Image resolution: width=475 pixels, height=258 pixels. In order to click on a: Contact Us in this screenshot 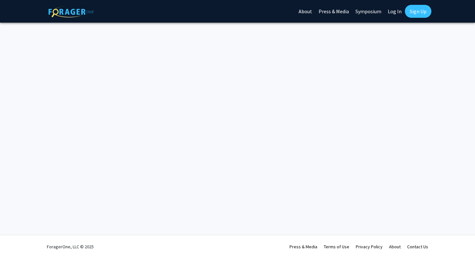, I will do `click(418, 247)`.